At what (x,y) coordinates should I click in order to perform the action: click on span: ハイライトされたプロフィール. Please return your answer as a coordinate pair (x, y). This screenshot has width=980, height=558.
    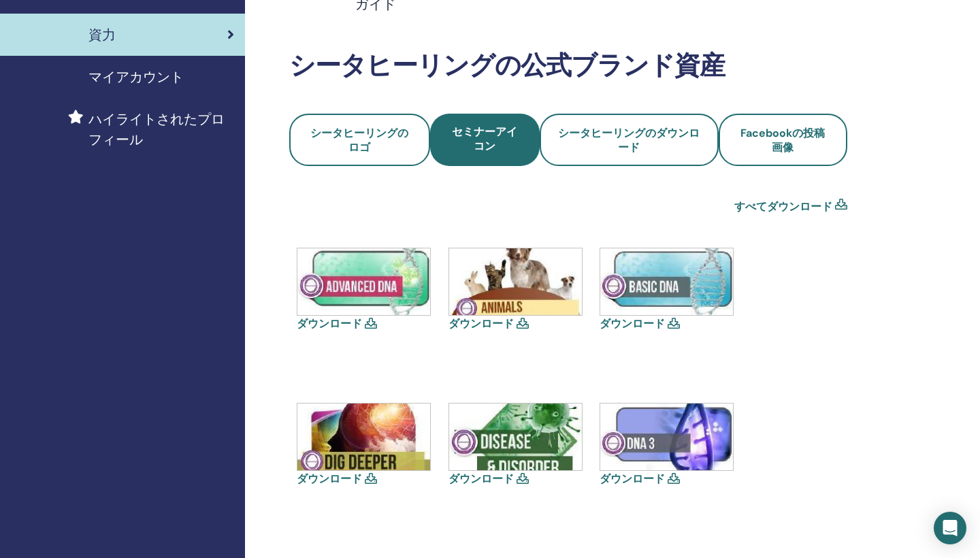
    Looking at the image, I should click on (162, 130).